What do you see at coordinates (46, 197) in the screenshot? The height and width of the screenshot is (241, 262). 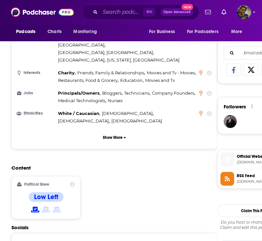 I see `h4: Low Left` at bounding box center [46, 197].